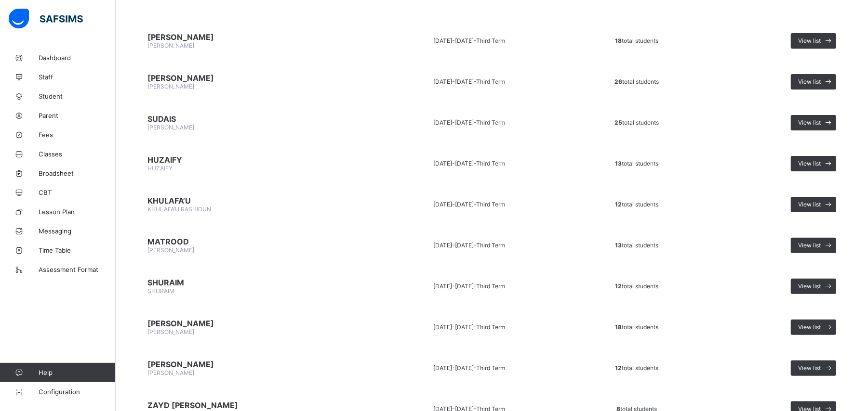 This screenshot has height=411, width=868. Describe the element at coordinates (77, 392) in the screenshot. I see `span: Configuration` at that location.